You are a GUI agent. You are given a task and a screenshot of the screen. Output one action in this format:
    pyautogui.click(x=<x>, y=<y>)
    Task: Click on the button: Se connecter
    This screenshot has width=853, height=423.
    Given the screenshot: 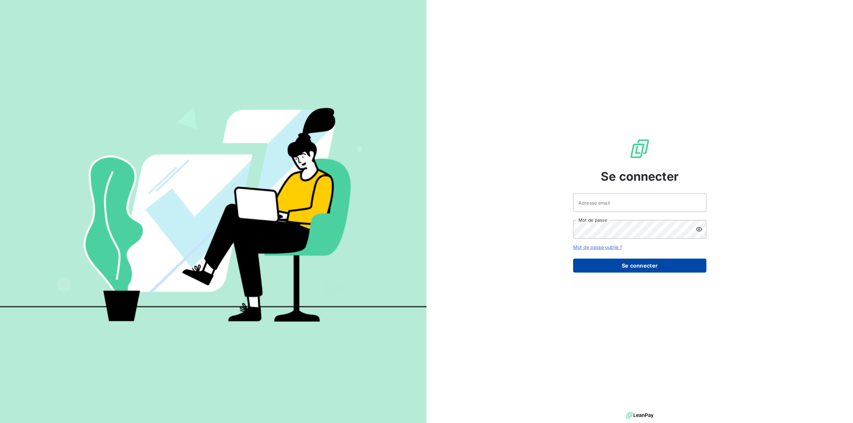 What is the action you would take?
    pyautogui.click(x=639, y=266)
    